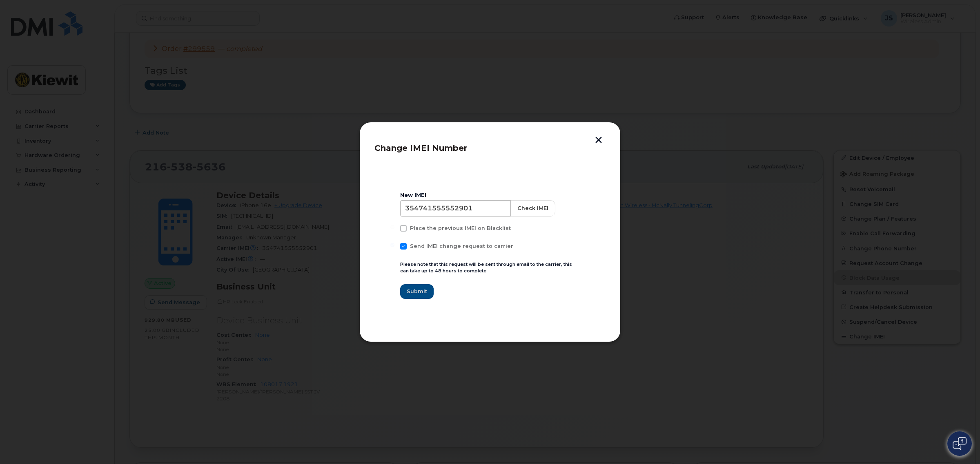 Image resolution: width=980 pixels, height=464 pixels. Describe the element at coordinates (417, 291) in the screenshot. I see `span: Submit` at that location.